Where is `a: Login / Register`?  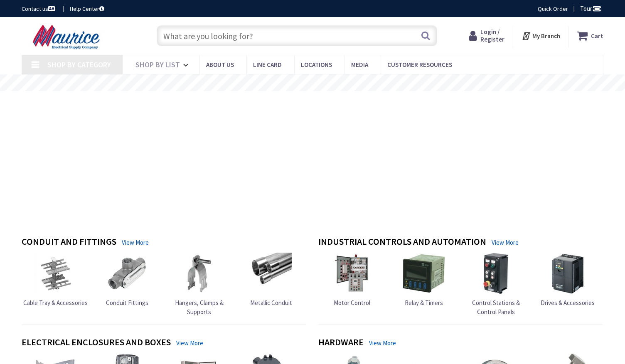 a: Login / Register is located at coordinates (487, 36).